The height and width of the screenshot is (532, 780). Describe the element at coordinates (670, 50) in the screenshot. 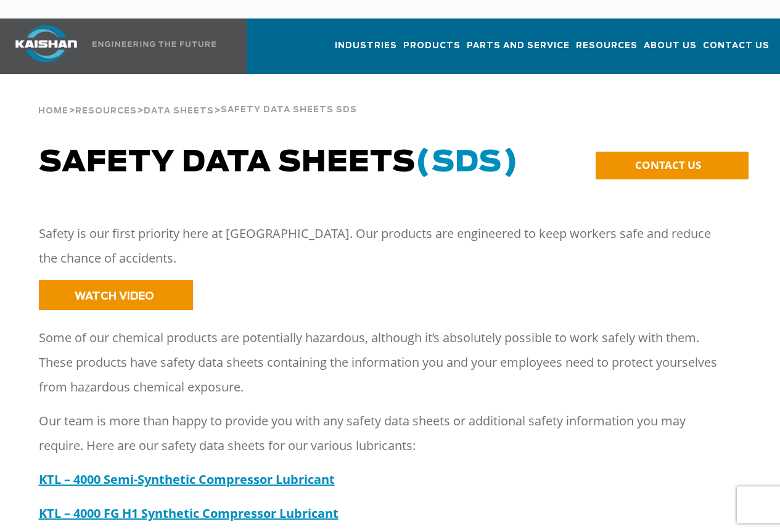

I see `a: About Us` at that location.